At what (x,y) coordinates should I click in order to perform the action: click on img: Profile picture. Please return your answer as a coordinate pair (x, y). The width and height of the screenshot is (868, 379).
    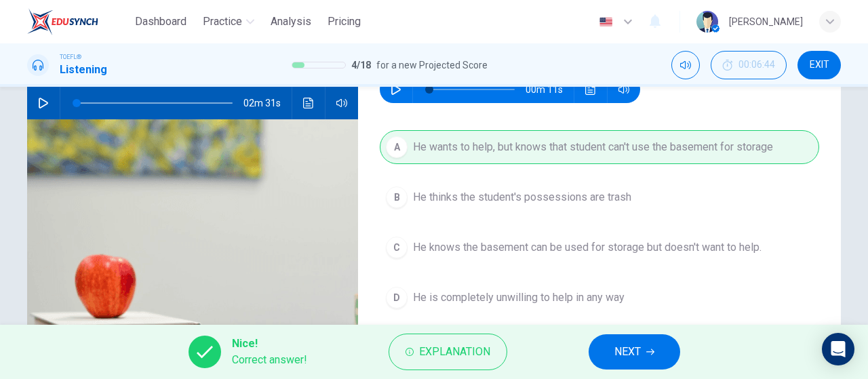
    Looking at the image, I should click on (708, 22).